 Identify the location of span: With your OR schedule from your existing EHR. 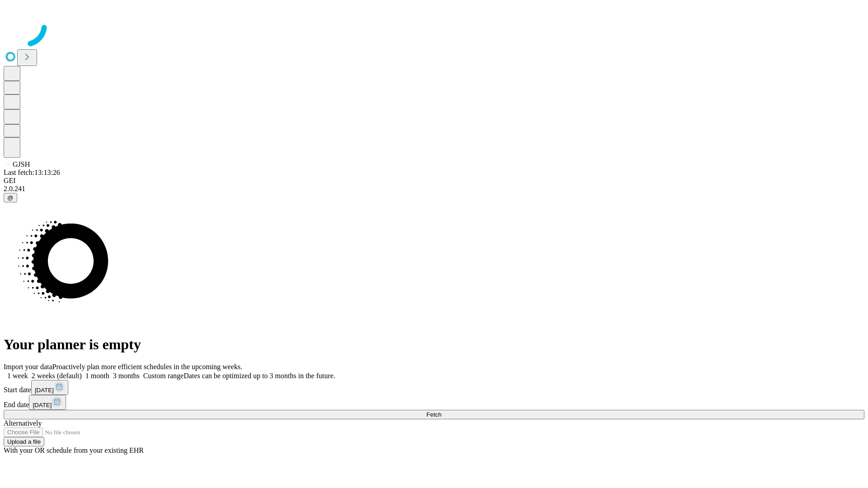
(74, 450).